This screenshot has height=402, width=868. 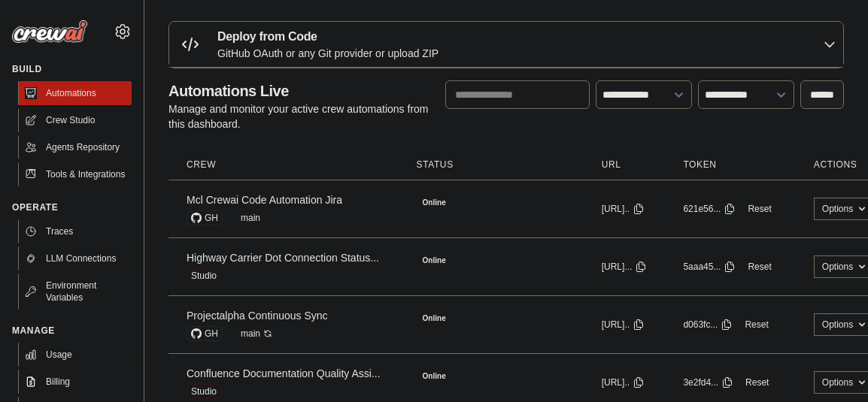 What do you see at coordinates (74, 258) in the screenshot?
I see `a: LLM Connections` at bounding box center [74, 258].